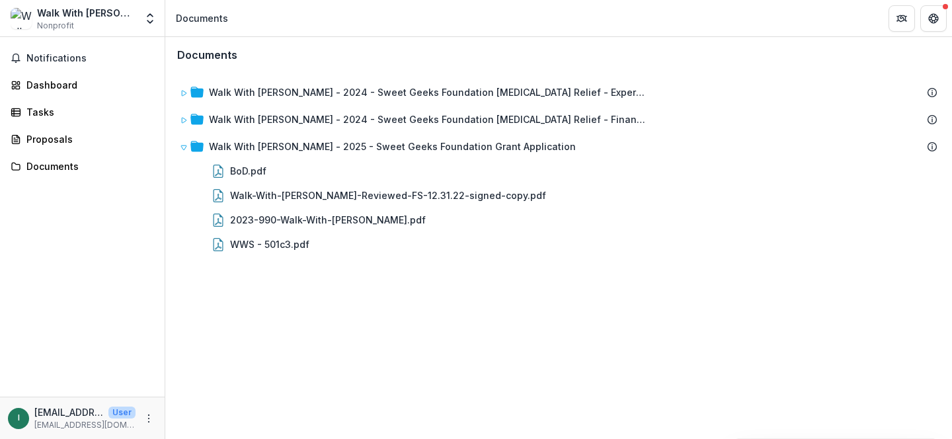 The height and width of the screenshot is (439, 952). Describe the element at coordinates (82, 139) in the screenshot. I see `a: Proposals` at that location.